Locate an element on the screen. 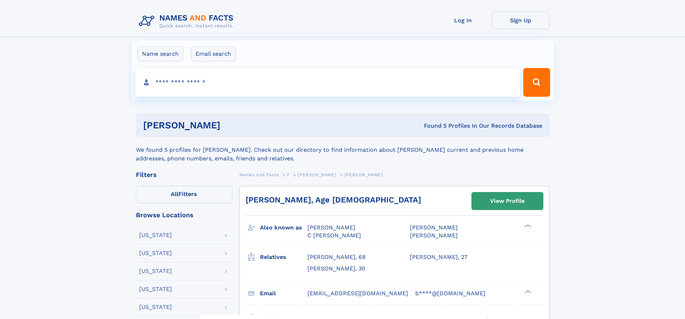  h3: Email is located at coordinates (284, 293).